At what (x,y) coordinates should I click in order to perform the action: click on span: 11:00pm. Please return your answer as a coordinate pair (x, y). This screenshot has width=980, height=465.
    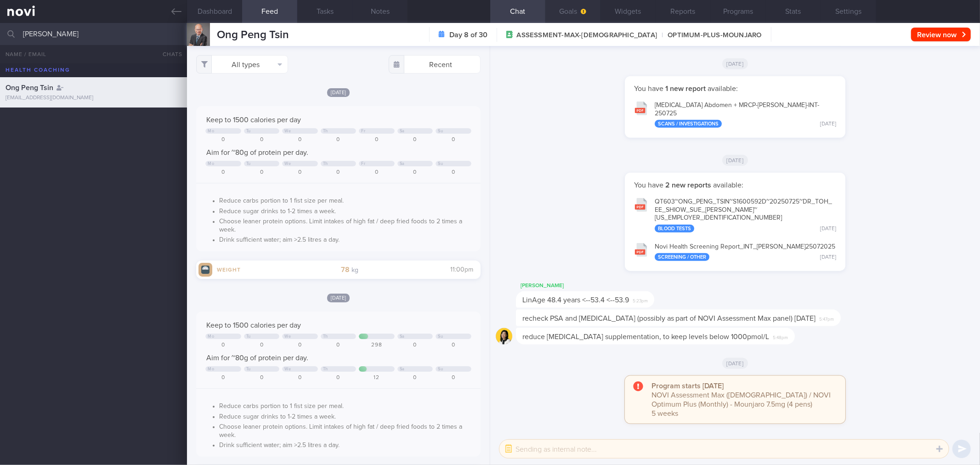
    Looking at the image, I should click on (462, 270).